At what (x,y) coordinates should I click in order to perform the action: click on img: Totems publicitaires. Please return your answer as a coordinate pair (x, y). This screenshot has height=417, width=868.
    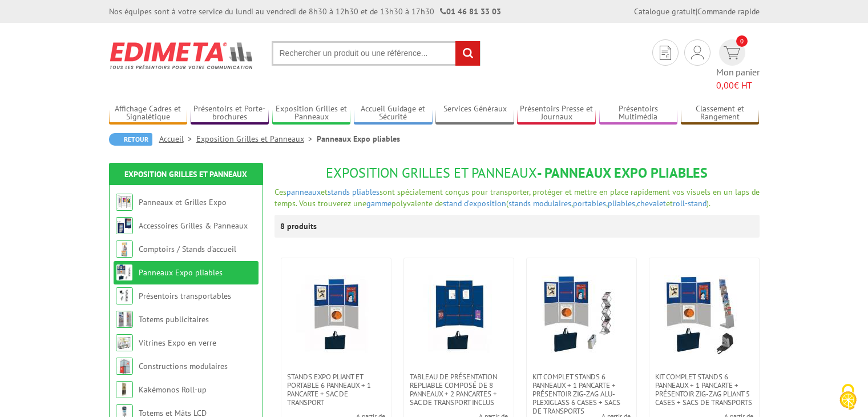
    Looking at the image, I should click on (124, 319).